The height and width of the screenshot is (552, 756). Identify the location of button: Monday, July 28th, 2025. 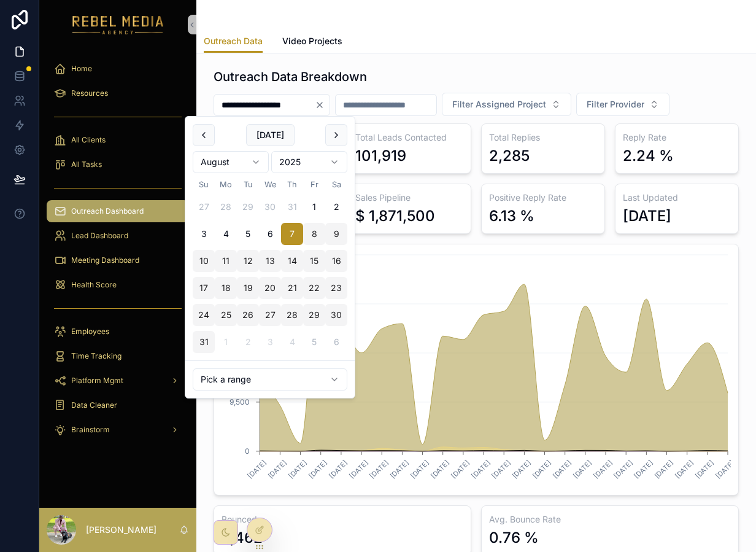
(226, 207).